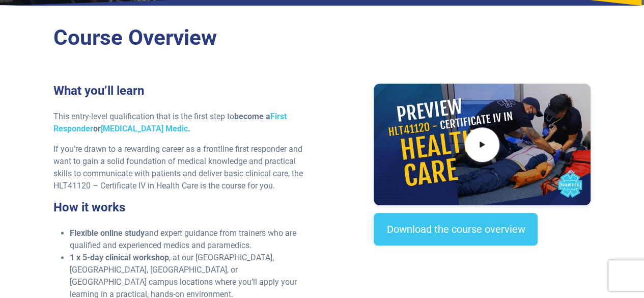  What do you see at coordinates (193, 240) in the screenshot?
I see `li: and expert guidance from trainers who are qualified and experienced medics and paramedics.` at bounding box center [193, 240].